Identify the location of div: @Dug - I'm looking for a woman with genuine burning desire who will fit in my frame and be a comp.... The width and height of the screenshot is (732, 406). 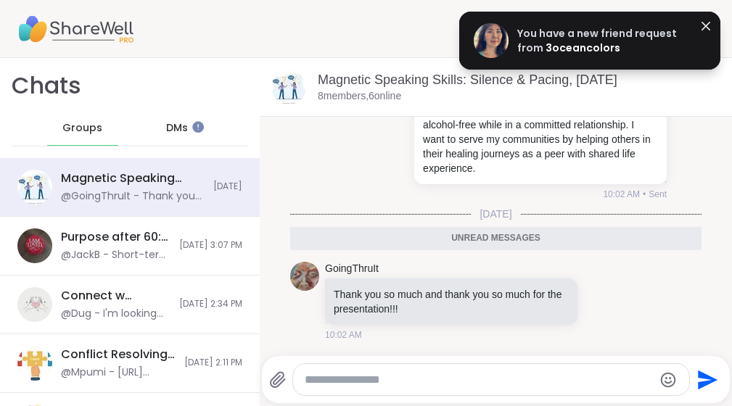
(115, 314).